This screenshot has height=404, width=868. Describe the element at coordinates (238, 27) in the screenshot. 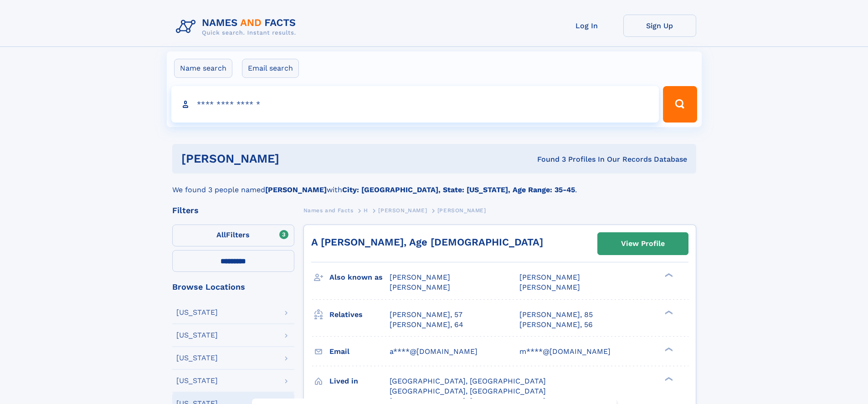

I see `img: Logo Names and Facts` at that location.